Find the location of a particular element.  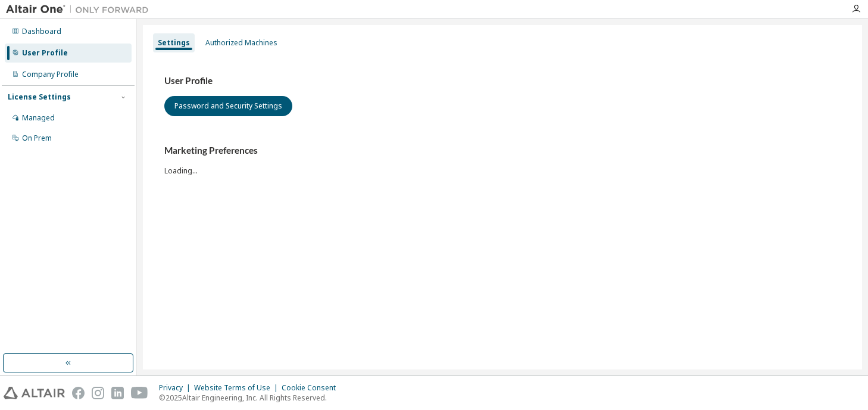

div: Website Terms of Use is located at coordinates (238, 388).